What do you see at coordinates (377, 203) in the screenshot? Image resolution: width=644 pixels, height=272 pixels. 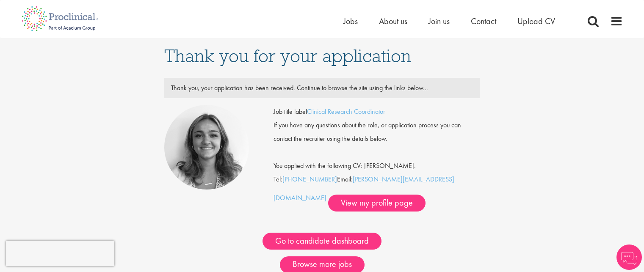 I see `a: View my profile page` at bounding box center [377, 203].